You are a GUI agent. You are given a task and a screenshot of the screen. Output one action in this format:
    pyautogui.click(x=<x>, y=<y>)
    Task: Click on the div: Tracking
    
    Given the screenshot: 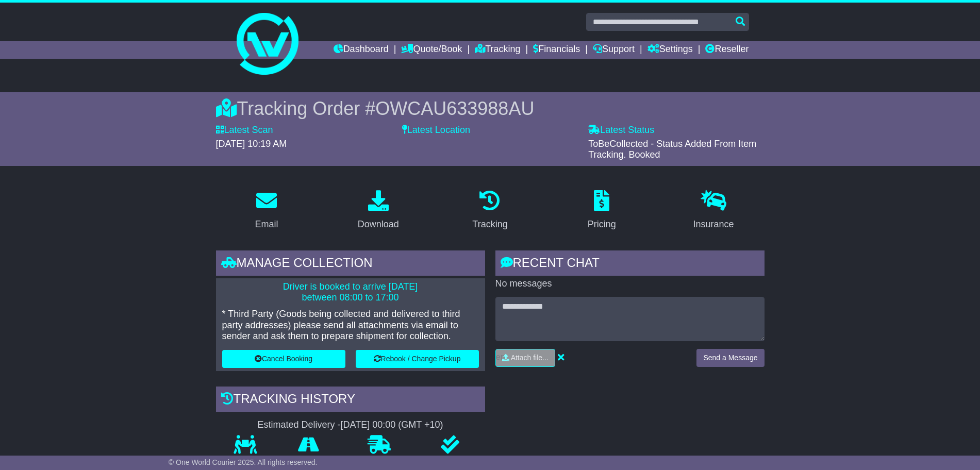 What is the action you would take?
    pyautogui.click(x=490, y=225)
    